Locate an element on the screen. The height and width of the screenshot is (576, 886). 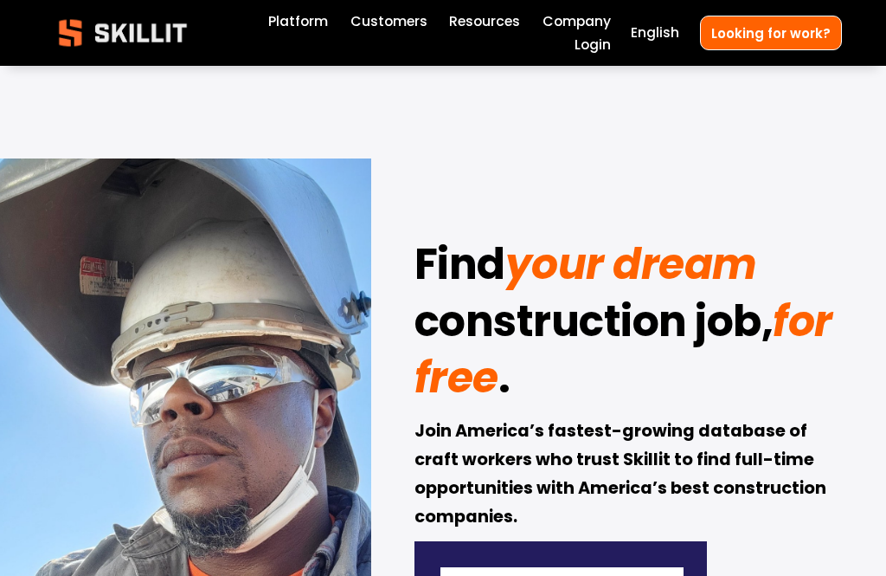
a: Customers is located at coordinates (389, 22).